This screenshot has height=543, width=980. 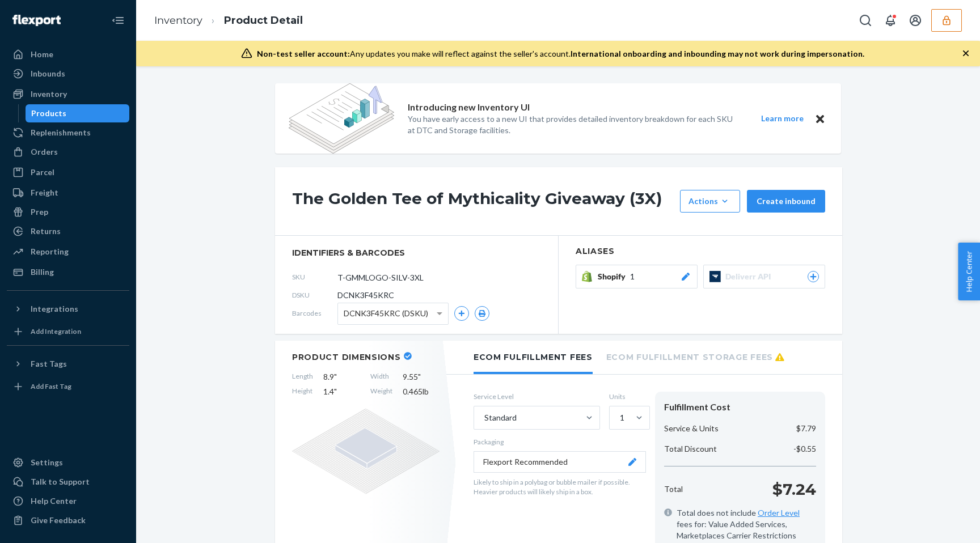 What do you see at coordinates (314, 313) in the screenshot?
I see `span: Barcodes` at bounding box center [314, 313].